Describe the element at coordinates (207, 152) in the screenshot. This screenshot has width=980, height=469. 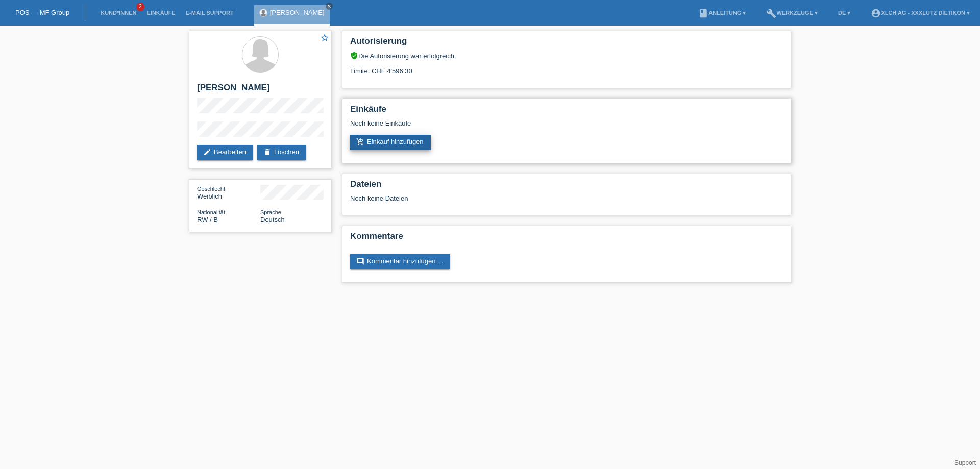
I see `i: edit` at that location.